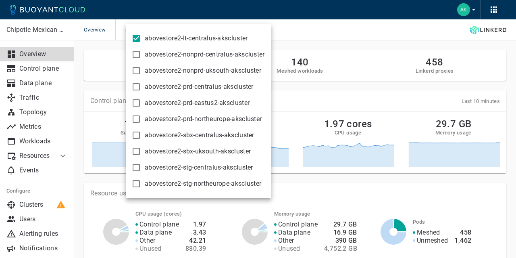  I want to click on span: abovestore2-lt-centralus-akscluster, so click(196, 38).